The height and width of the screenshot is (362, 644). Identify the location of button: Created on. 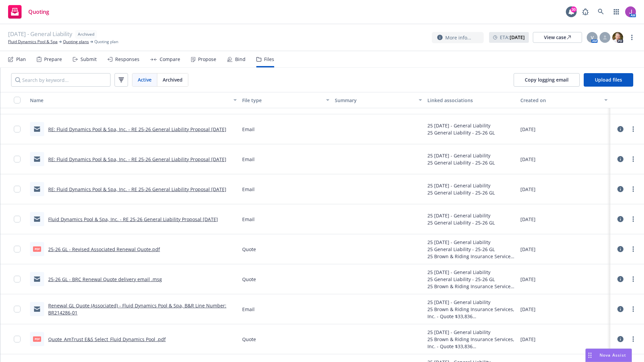
(564, 100).